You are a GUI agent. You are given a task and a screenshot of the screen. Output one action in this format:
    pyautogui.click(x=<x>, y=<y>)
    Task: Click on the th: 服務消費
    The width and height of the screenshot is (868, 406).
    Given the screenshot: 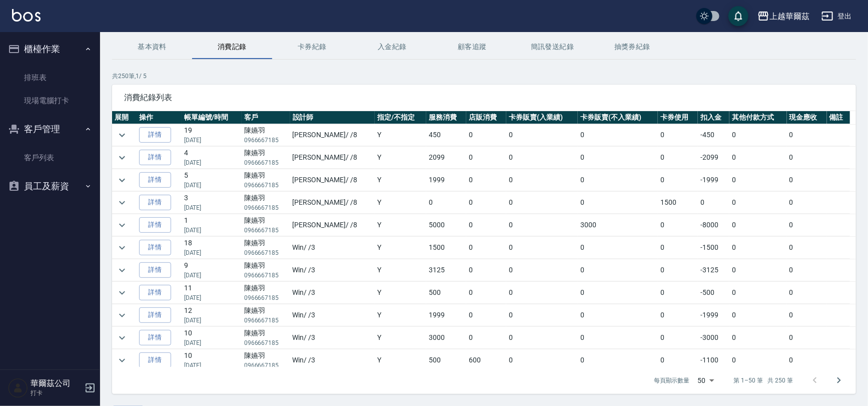 What is the action you would take?
    pyautogui.click(x=446, y=117)
    